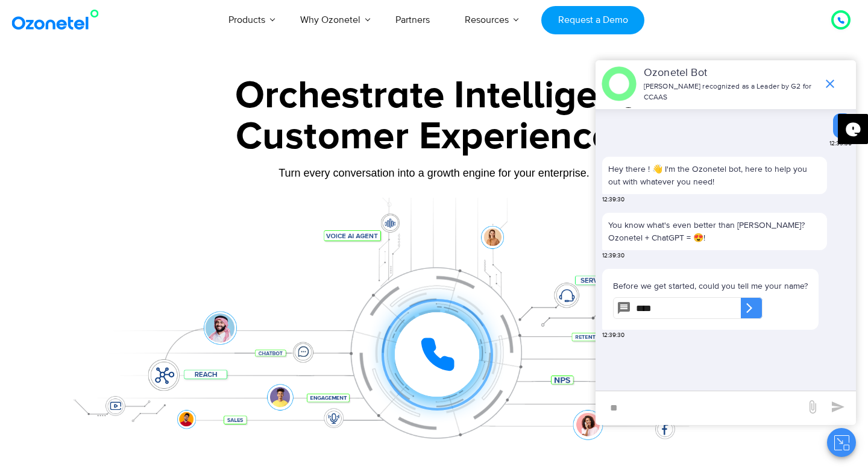 This screenshot has height=469, width=868. I want to click on button: Close chat, so click(841, 442).